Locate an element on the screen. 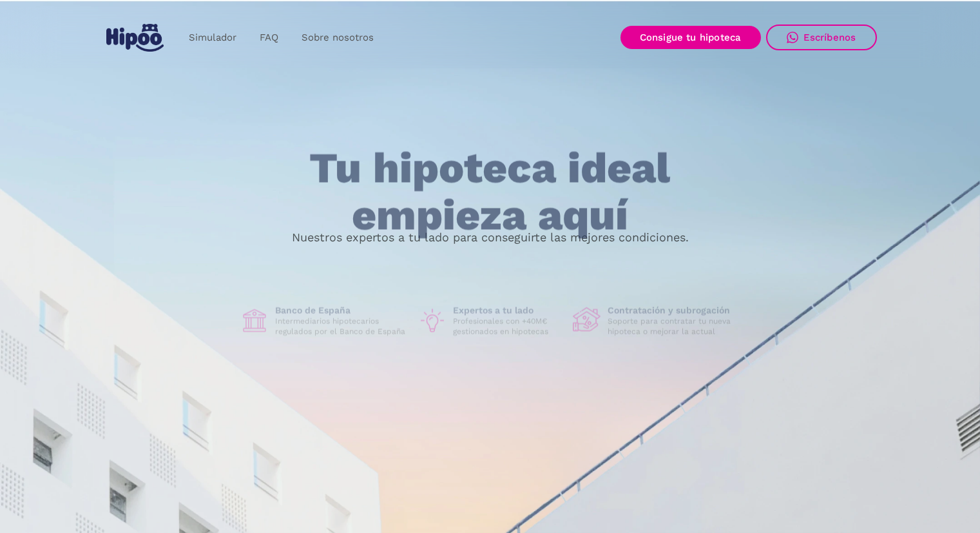 The height and width of the screenshot is (533, 980). h1: Expertos a tu lado is located at coordinates (507, 310).